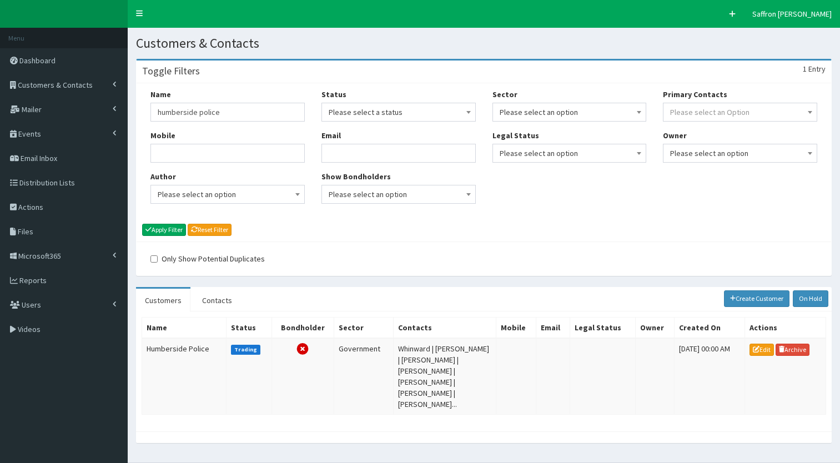 Image resolution: width=840 pixels, height=463 pixels. Describe the element at coordinates (217, 300) in the screenshot. I see `a: Contacts` at that location.